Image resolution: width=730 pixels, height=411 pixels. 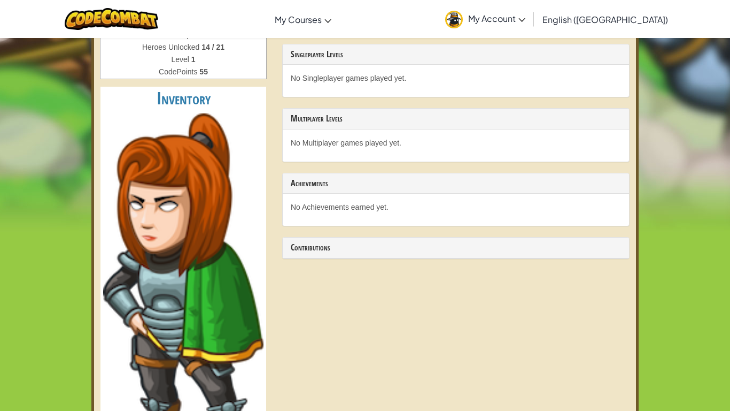 What do you see at coordinates (213, 47) in the screenshot?
I see `strong: 14 / 21` at bounding box center [213, 47].